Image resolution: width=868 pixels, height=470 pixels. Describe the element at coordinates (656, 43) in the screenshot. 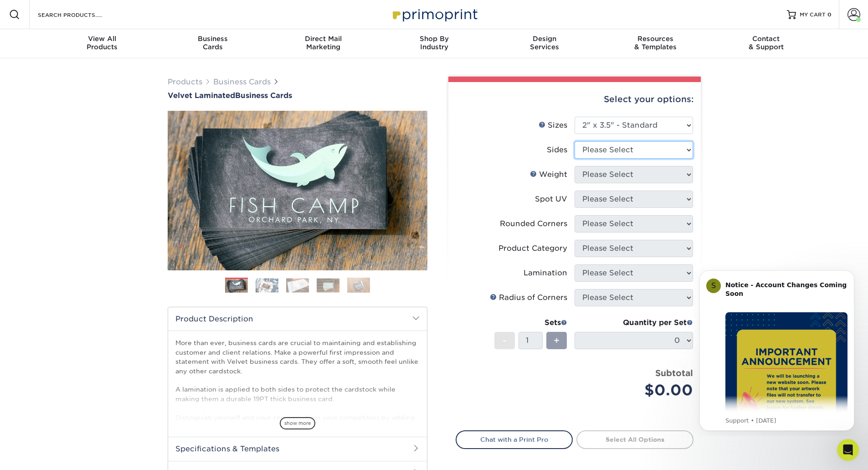

I see `div: & Templates` at that location.